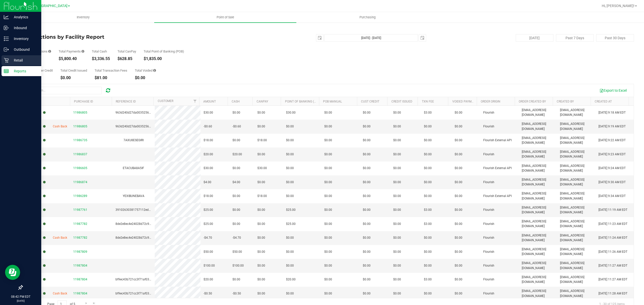  What do you see at coordinates (83, 51) in the screenshot?
I see `i: Sum of all successful, non-voided payment transaction amounts, excluding tips and transaction fees.` at bounding box center [83, 51].